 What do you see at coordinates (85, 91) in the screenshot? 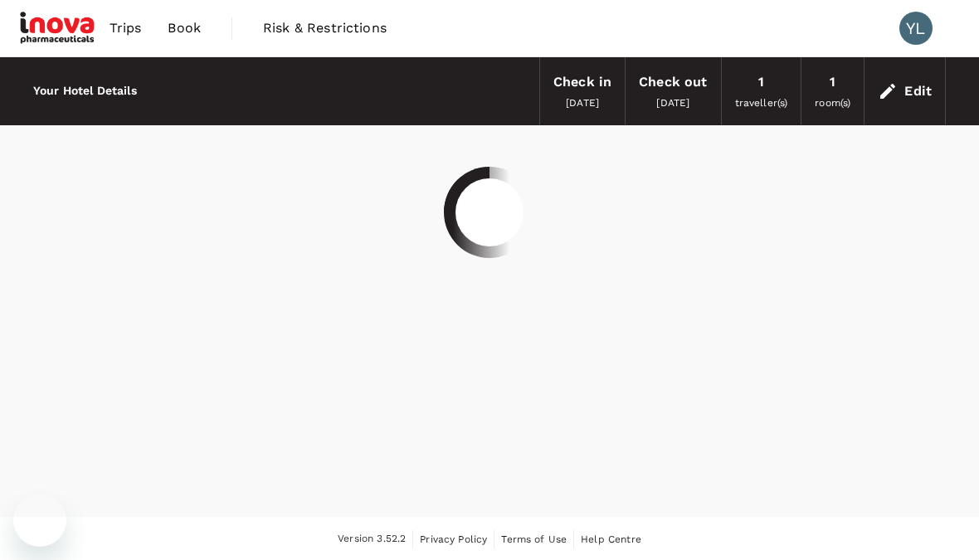
I see `h6: Your Hotel Details` at bounding box center [85, 91].